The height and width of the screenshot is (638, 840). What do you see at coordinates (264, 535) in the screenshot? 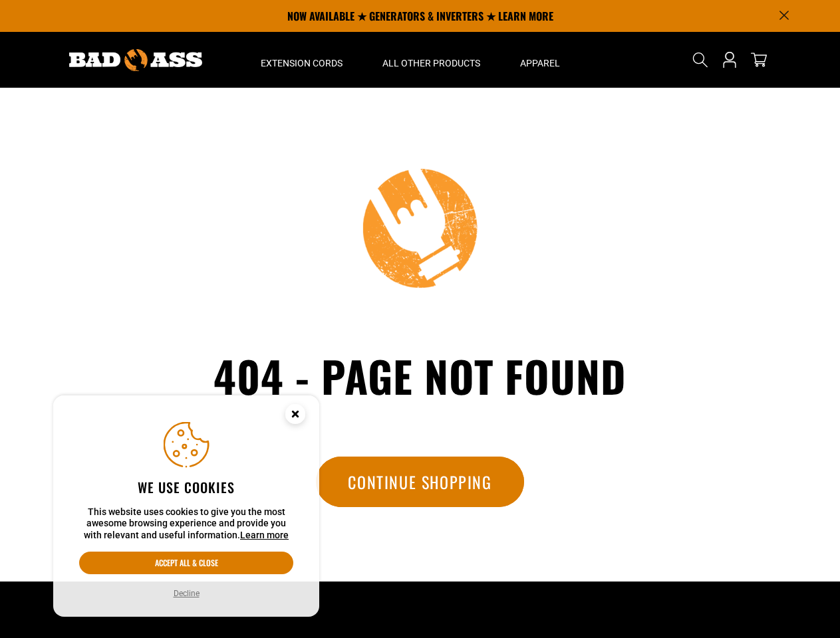
I see `a: Learn more` at bounding box center [264, 535].